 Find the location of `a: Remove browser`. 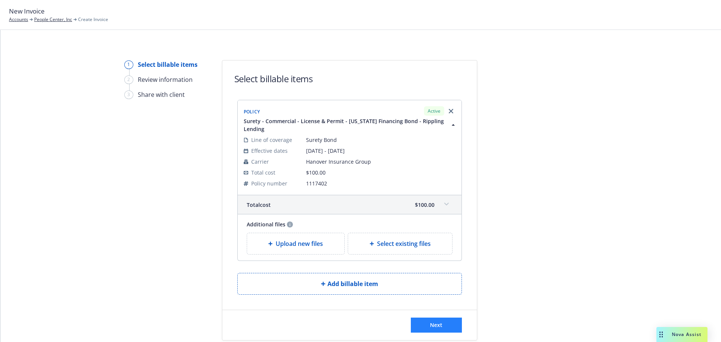

a: Remove browser is located at coordinates (451, 111).